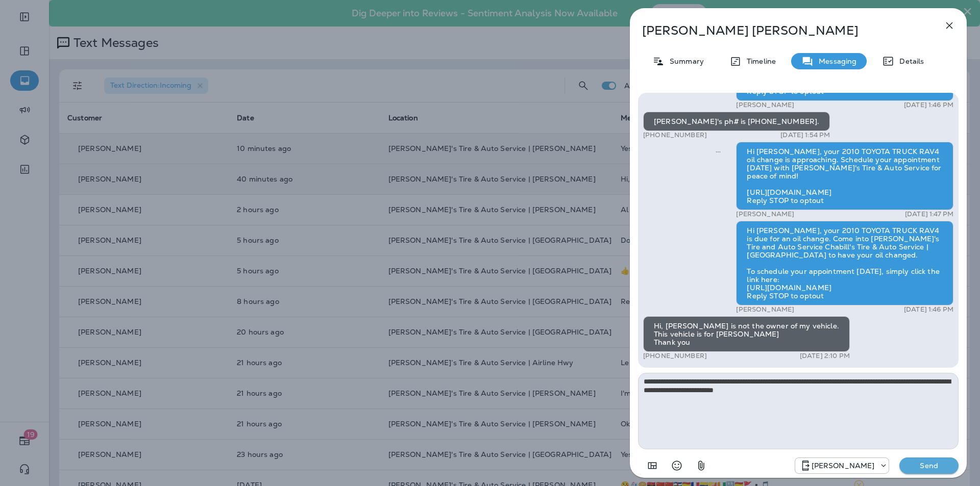 This screenshot has height=486, width=980. What do you see at coordinates (652, 466) in the screenshot?
I see `button: Add in a premade template` at bounding box center [652, 466].